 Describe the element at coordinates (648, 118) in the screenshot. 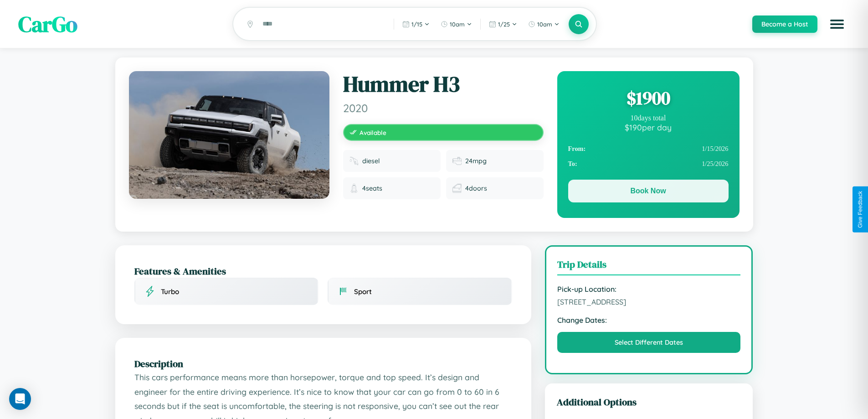

I see `div: 10 days total` at that location.